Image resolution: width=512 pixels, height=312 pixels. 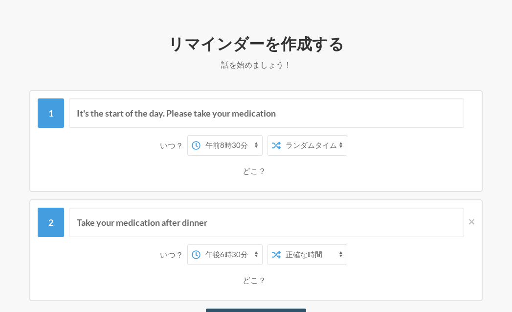 What do you see at coordinates (256, 43) in the screenshot?
I see `font: リマインダーを作成する` at bounding box center [256, 43].